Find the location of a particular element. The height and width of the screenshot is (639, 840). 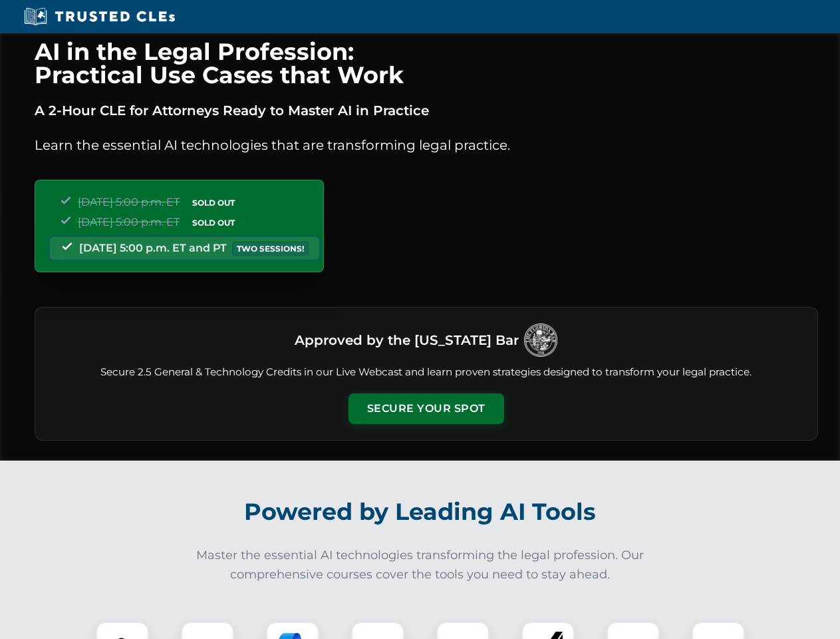

h2: Powered by Leading AI Tools is located at coordinates (421, 512).